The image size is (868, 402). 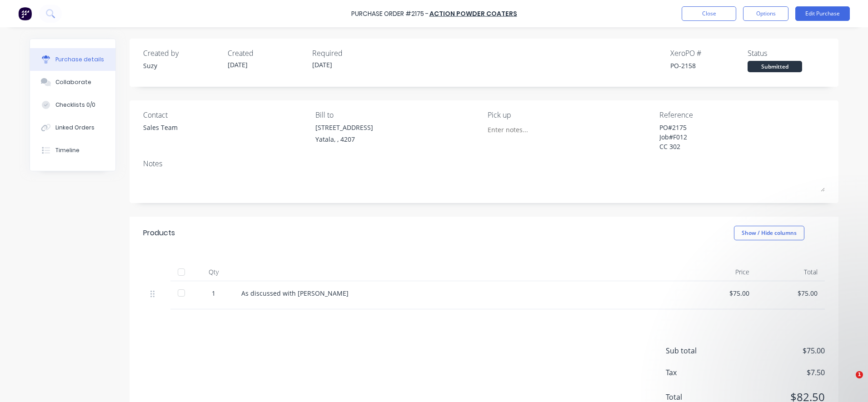 I want to click on div: Reference, so click(x=742, y=115).